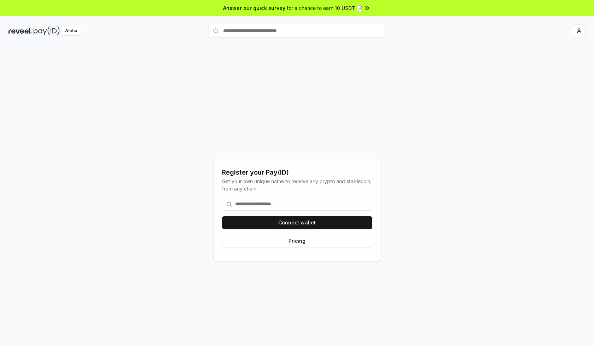 Image resolution: width=594 pixels, height=346 pixels. Describe the element at coordinates (20, 31) in the screenshot. I see `img: reveel_dark` at that location.